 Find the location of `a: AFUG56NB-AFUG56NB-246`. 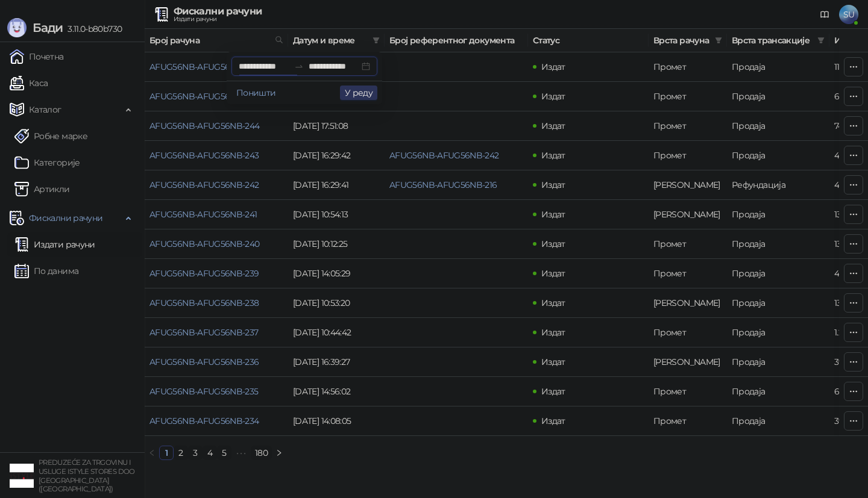

a: AFUG56NB-AFUG56NB-246 is located at coordinates (204, 67).